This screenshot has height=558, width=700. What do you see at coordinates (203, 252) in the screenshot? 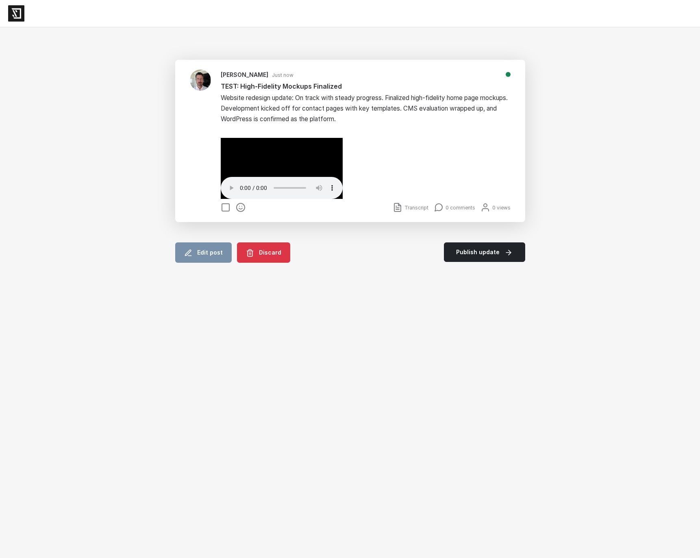
I see `a: Edit post` at bounding box center [203, 252].